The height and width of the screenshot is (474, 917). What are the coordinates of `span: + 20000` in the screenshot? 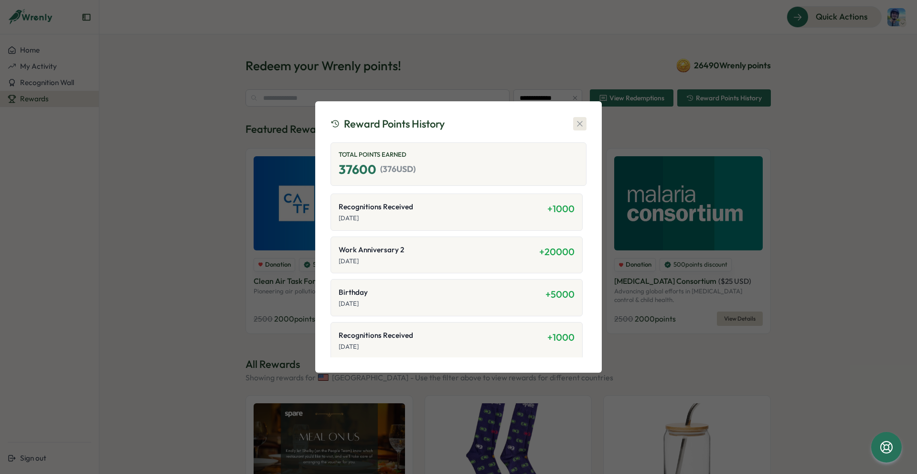 It's located at (557, 251).